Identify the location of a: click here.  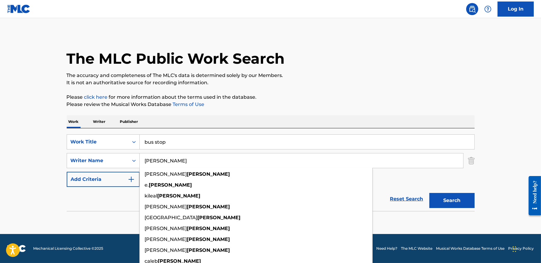
(96, 97).